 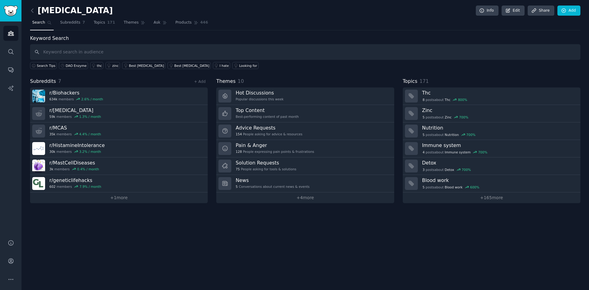 What do you see at coordinates (239, 134) in the screenshot?
I see `span: 154` at bounding box center [239, 134].